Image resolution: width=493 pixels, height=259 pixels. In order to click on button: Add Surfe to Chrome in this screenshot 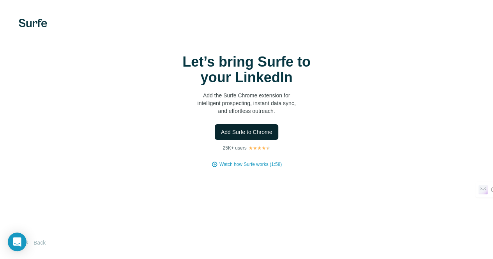, I will do `click(247, 132)`.